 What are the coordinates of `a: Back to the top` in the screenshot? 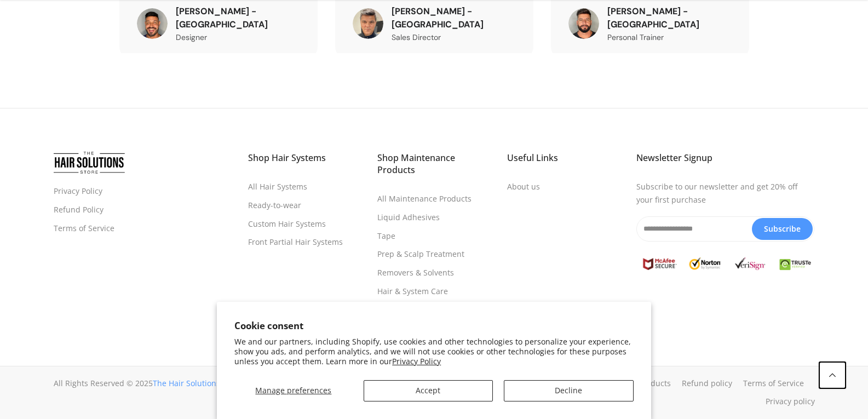 It's located at (832, 375).